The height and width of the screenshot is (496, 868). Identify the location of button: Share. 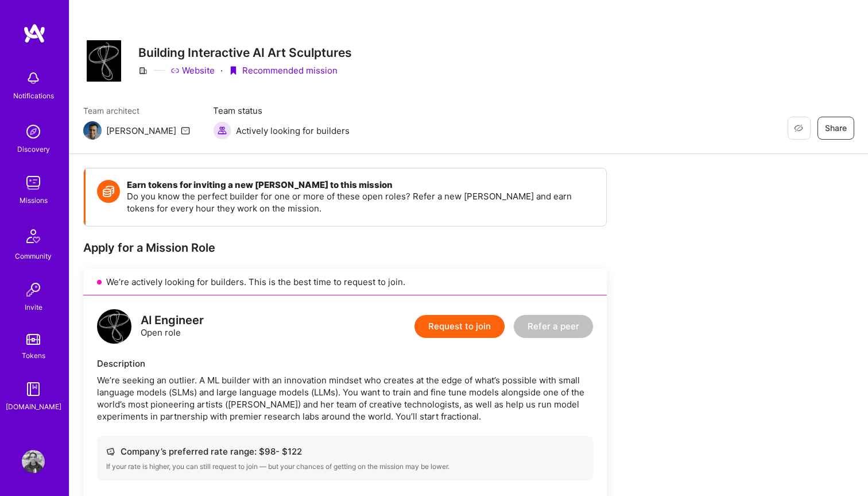
(836, 128).